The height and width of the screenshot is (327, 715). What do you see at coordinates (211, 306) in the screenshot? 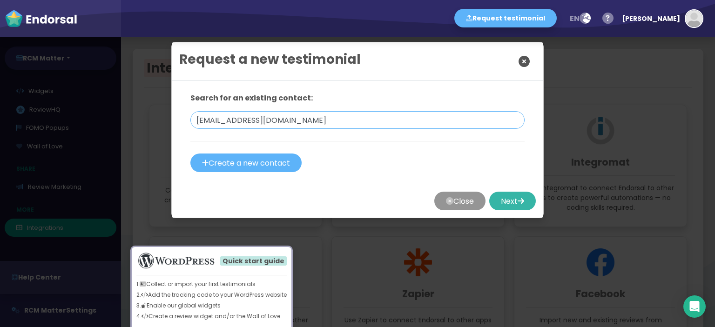
I see `p: 3. Enable our global widgets` at bounding box center [211, 306].